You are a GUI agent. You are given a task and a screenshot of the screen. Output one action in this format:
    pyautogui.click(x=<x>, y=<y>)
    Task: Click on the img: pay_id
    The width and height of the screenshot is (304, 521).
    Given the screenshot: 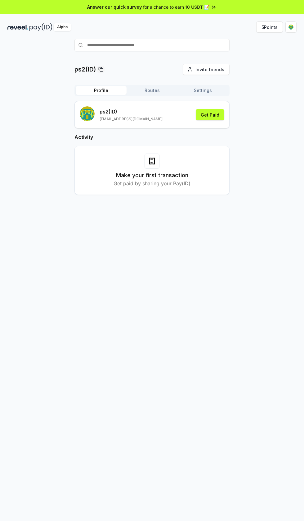 What is the action you would take?
    pyautogui.click(x=41, y=27)
    